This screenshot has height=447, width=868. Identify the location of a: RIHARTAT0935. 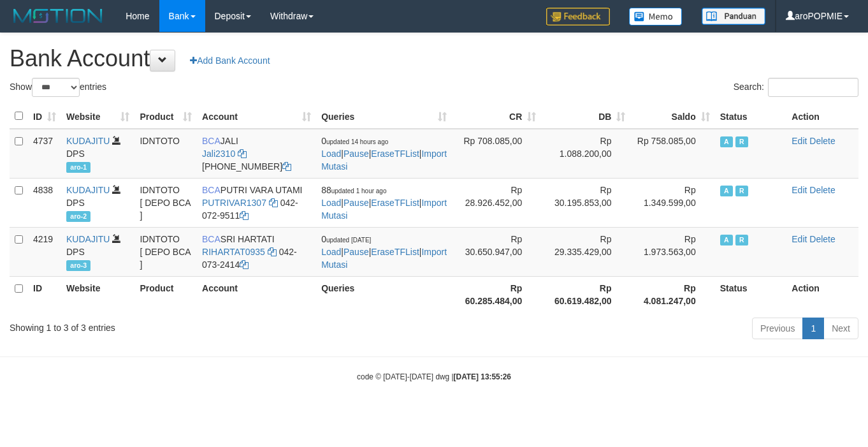
(233, 252).